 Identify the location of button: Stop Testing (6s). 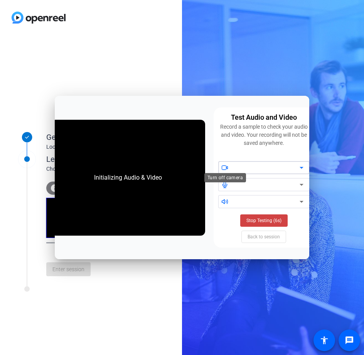
(264, 220).